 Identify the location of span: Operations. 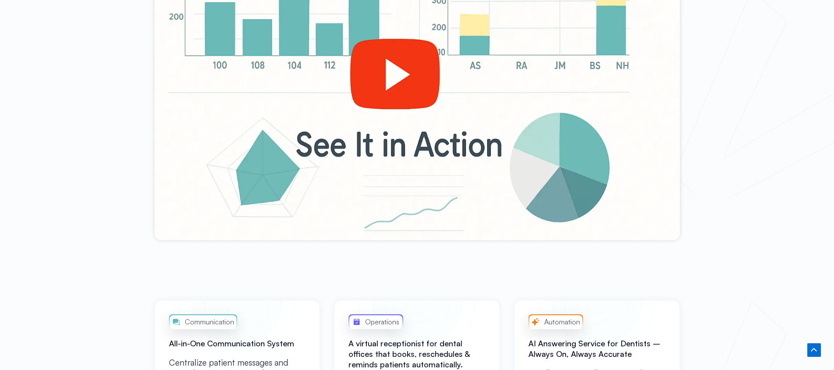
(381, 322).